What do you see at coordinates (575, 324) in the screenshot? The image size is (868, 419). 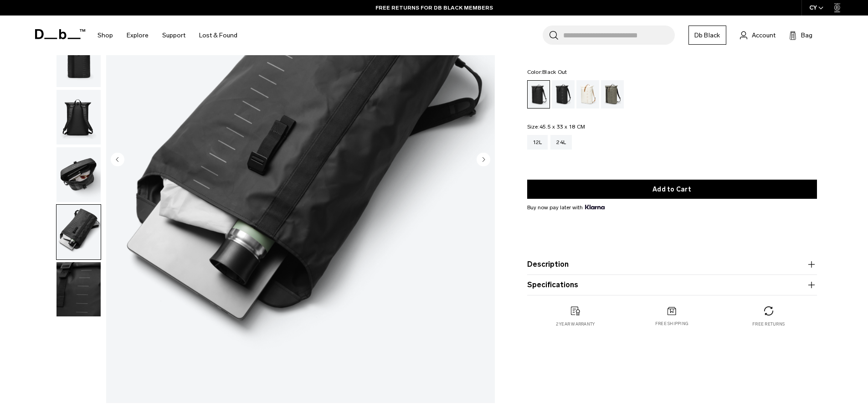 I see `p: 2 year warranty` at bounding box center [575, 324].